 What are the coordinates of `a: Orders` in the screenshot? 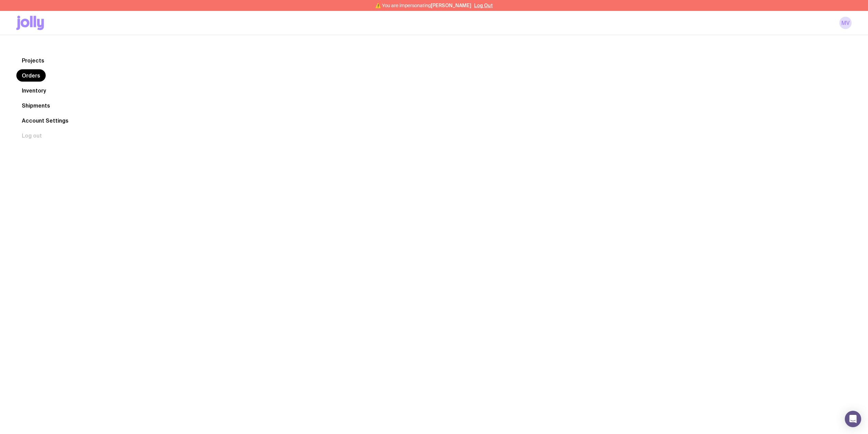 It's located at (31, 76).